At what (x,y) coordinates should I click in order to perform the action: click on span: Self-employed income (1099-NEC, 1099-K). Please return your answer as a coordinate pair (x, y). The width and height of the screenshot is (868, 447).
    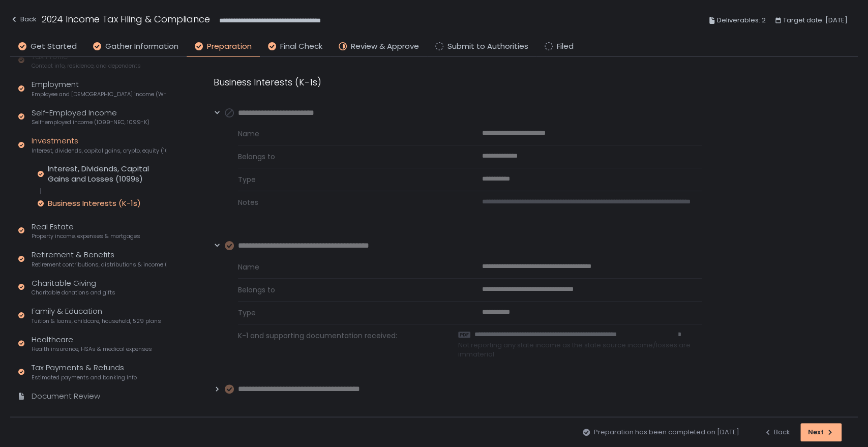
    Looking at the image, I should click on (91, 122).